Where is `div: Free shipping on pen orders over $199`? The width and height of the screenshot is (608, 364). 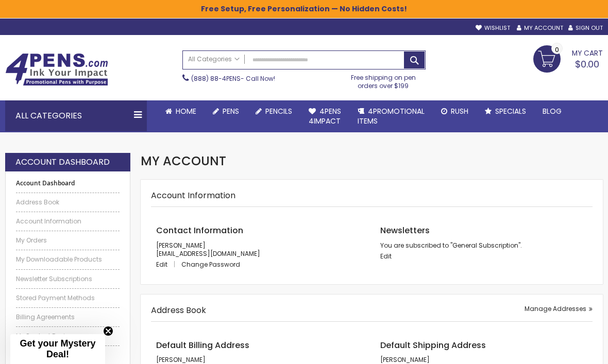
div: Free shipping on pen orders over $199 is located at coordinates (383, 80).